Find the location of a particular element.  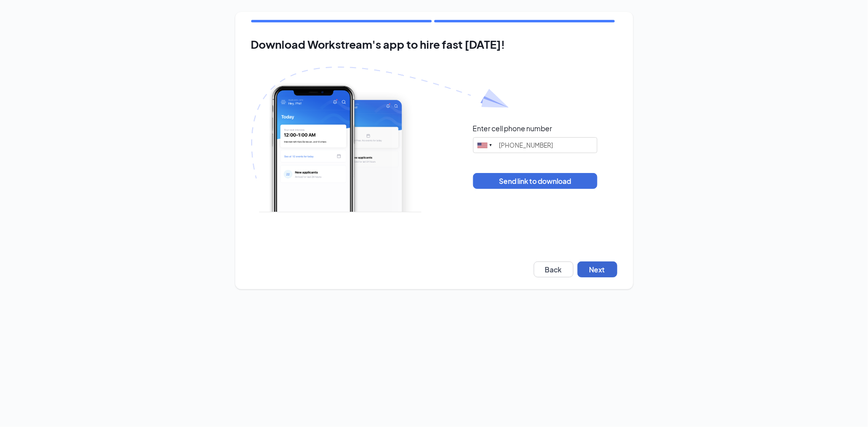

input: (201) 555-0123 is located at coordinates (535, 145).